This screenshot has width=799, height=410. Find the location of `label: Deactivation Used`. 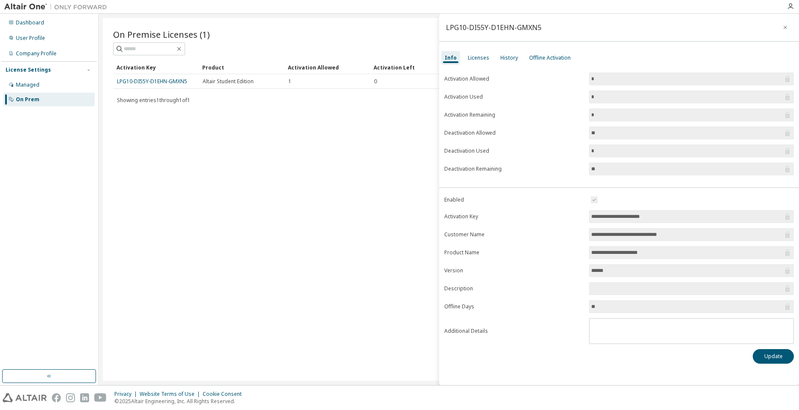

label: Deactivation Used is located at coordinates (514, 151).